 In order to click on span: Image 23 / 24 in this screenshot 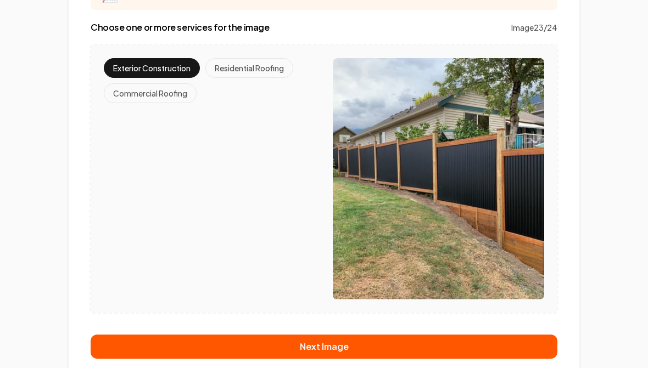, I will do `click(534, 27)`.